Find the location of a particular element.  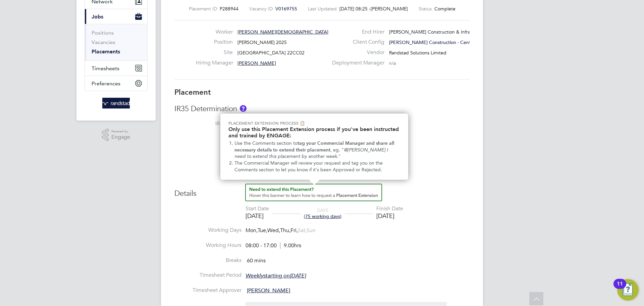

label: End Hirer is located at coordinates (357, 32).